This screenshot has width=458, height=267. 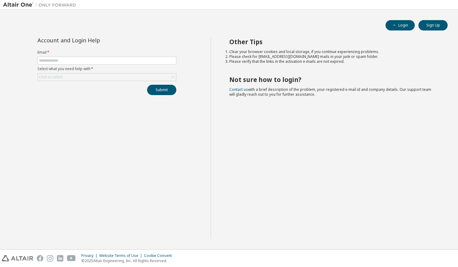 What do you see at coordinates (128, 260) in the screenshot?
I see `p: © 2025 Altair Engineering, Inc. All Rights Reserved.` at bounding box center [128, 260].